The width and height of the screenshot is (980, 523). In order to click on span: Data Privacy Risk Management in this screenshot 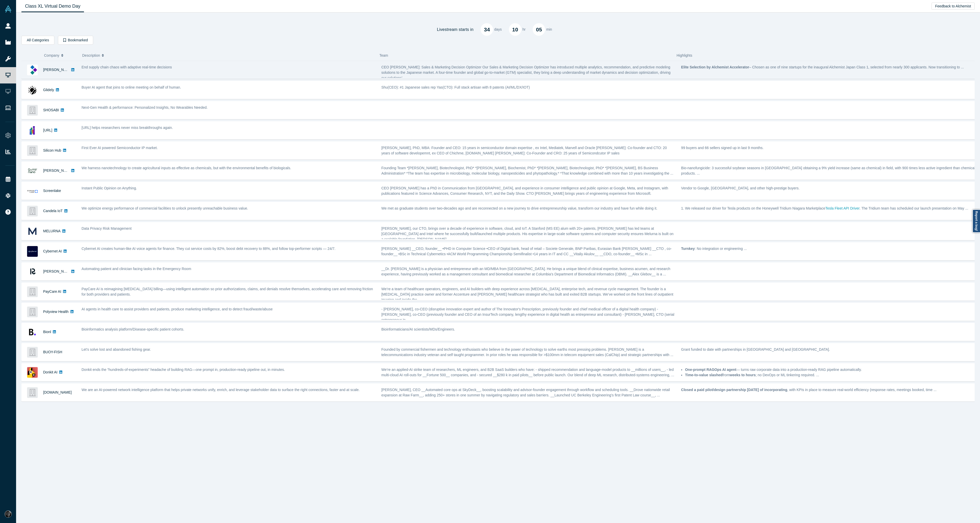, I will do `click(107, 228)`.